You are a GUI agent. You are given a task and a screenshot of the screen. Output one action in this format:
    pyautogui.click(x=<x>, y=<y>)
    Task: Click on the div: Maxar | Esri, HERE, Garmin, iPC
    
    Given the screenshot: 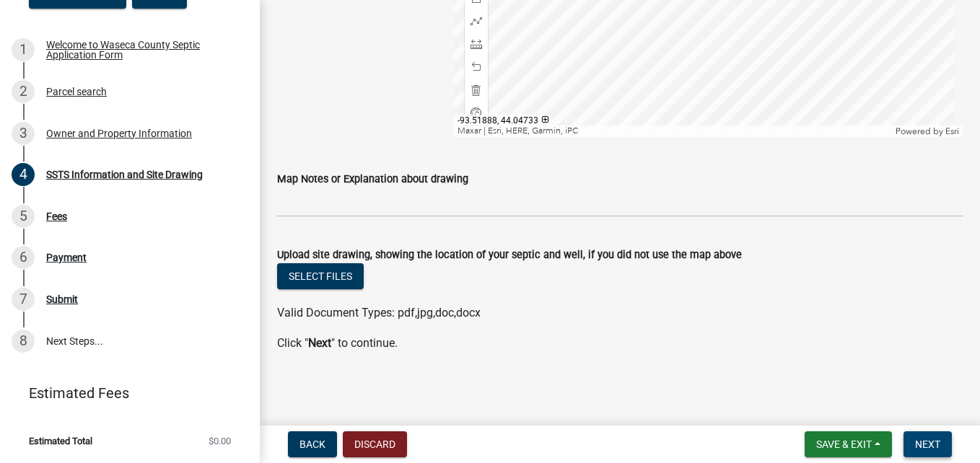 What is the action you would take?
    pyautogui.click(x=672, y=131)
    